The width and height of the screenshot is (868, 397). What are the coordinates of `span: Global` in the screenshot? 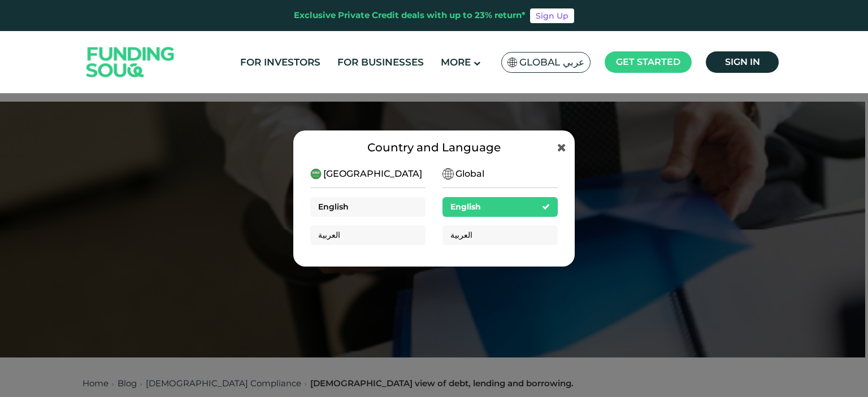 It's located at (469, 174).